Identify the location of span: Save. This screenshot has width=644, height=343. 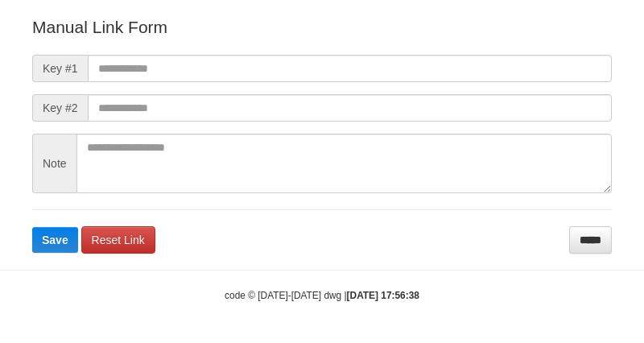
(54, 240).